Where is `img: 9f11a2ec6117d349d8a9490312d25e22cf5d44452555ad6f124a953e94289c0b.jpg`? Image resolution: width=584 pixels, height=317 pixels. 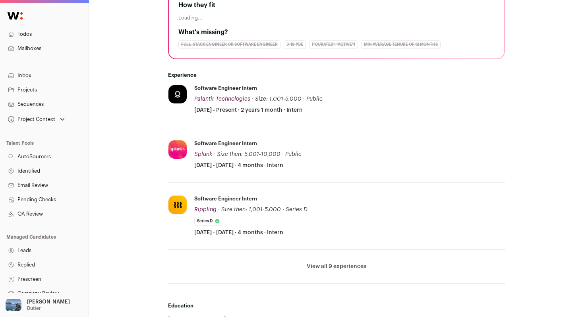 img: 9f11a2ec6117d349d8a9490312d25e22cf5d44452555ad6f124a953e94289c0b.jpg is located at coordinates (178, 205).